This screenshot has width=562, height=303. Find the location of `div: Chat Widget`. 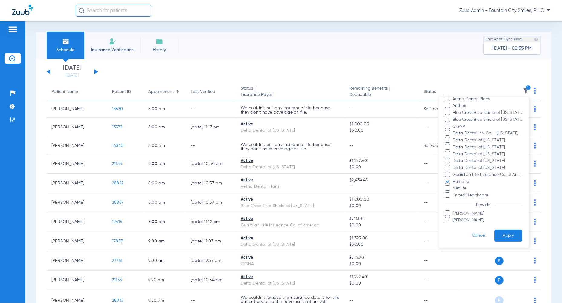

div: Chat Widget is located at coordinates (547, 288).